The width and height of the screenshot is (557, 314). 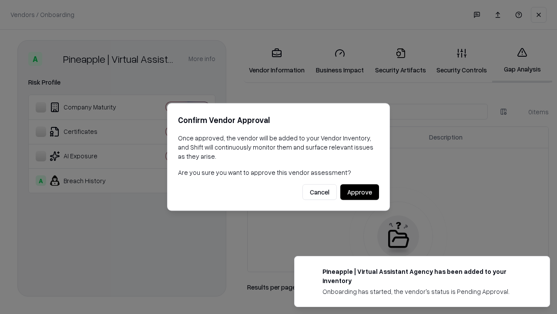 What do you see at coordinates (320, 192) in the screenshot?
I see `button: Cancel` at bounding box center [320, 192].